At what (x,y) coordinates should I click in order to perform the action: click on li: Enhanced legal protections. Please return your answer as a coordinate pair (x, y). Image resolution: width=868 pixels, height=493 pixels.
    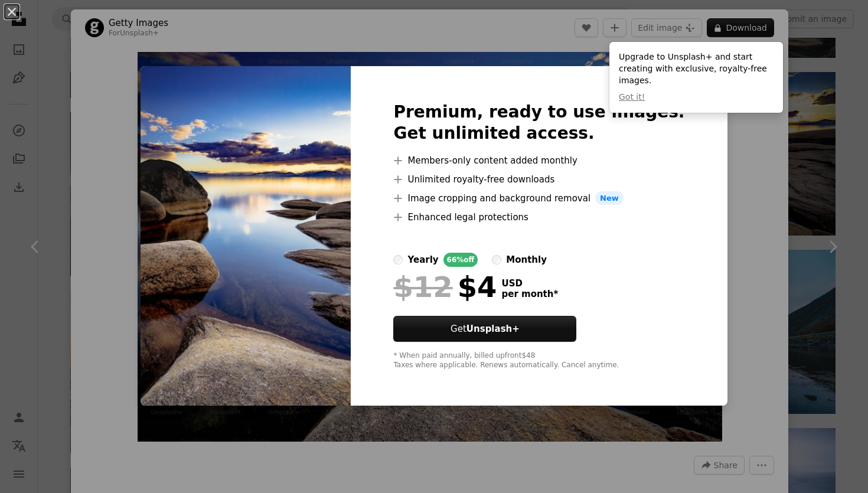
    Looking at the image, I should click on (538, 217).